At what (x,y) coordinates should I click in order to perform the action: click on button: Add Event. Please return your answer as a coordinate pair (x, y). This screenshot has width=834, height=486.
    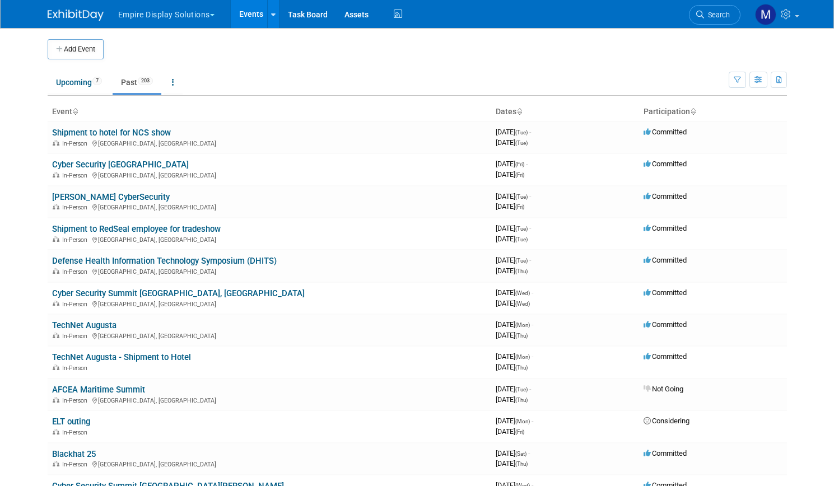
    Looking at the image, I should click on (76, 49).